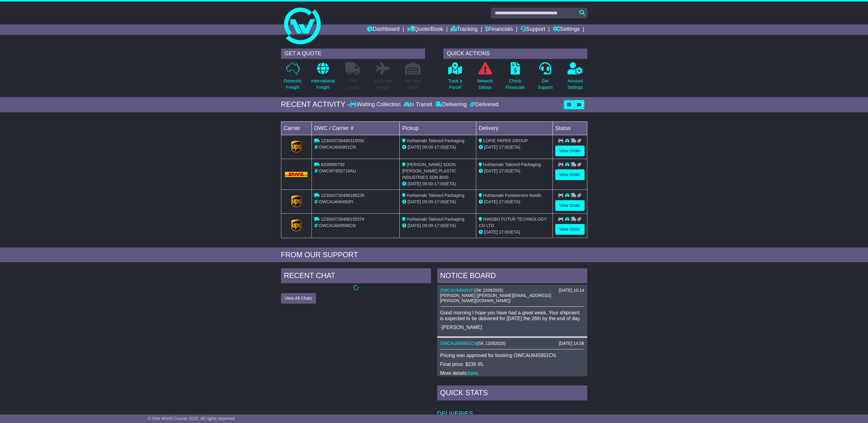 The image size is (868, 423). Describe the element at coordinates (434, 254) in the screenshot. I see `div: FROM OUR SUPPORT` at that location.